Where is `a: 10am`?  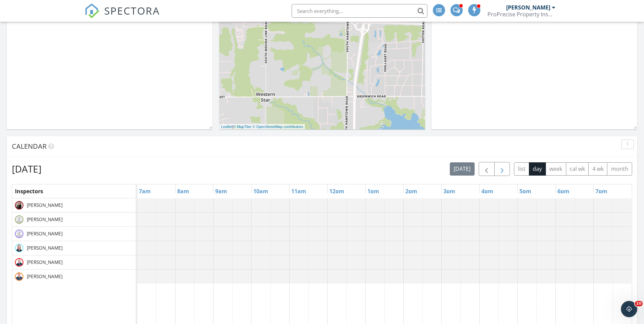 a: 10am is located at coordinates (261, 191).